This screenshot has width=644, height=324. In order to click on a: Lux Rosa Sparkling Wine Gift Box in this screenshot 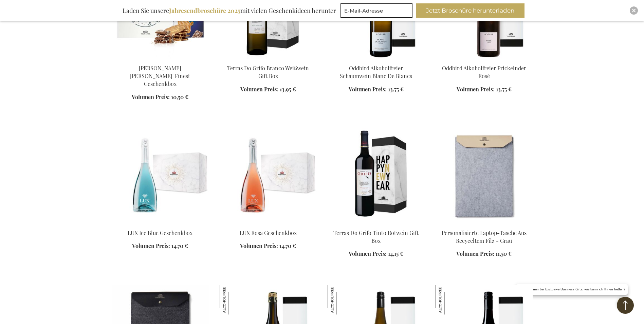, I will do `click(268, 224)`.